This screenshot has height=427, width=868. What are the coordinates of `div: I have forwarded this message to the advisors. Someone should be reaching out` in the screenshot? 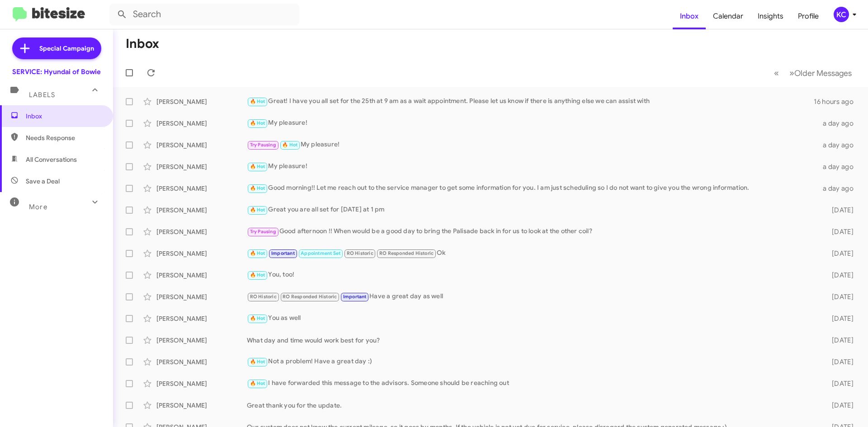 It's located at (532, 383).